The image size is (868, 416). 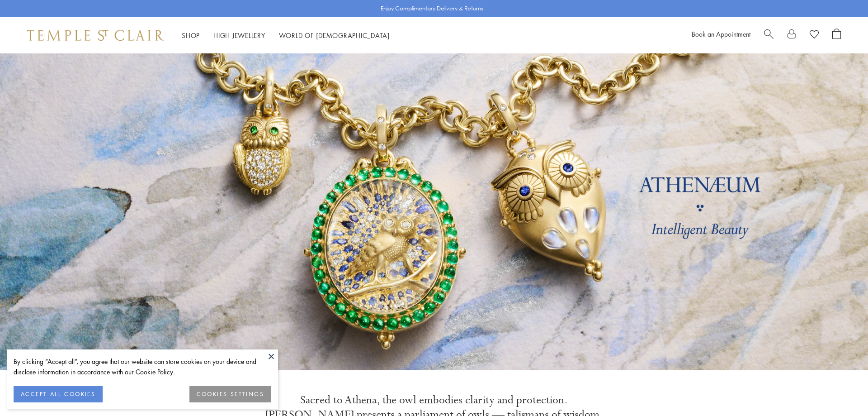 I want to click on div: By clicking “Accept all”, you agree that our website can store cookies on your device and disclos..., so click(x=143, y=366).